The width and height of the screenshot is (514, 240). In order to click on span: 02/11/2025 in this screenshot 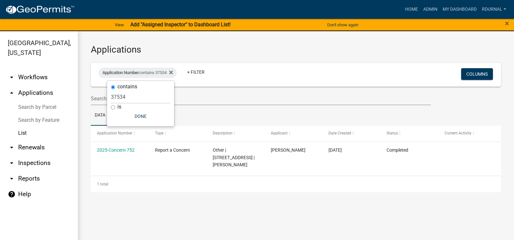, I will do `click(335, 150)`.